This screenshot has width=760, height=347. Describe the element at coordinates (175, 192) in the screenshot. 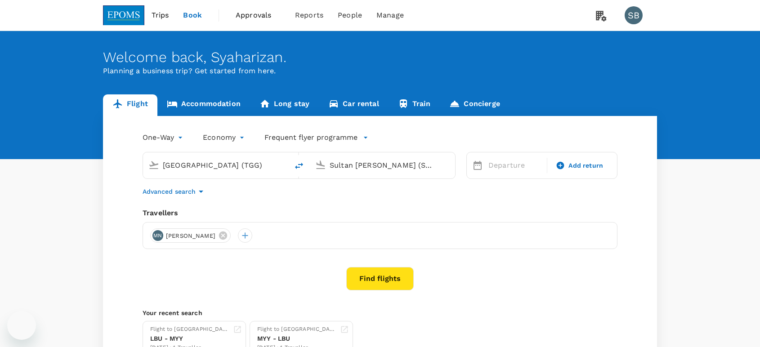

I see `button: Advanced search` at that location.